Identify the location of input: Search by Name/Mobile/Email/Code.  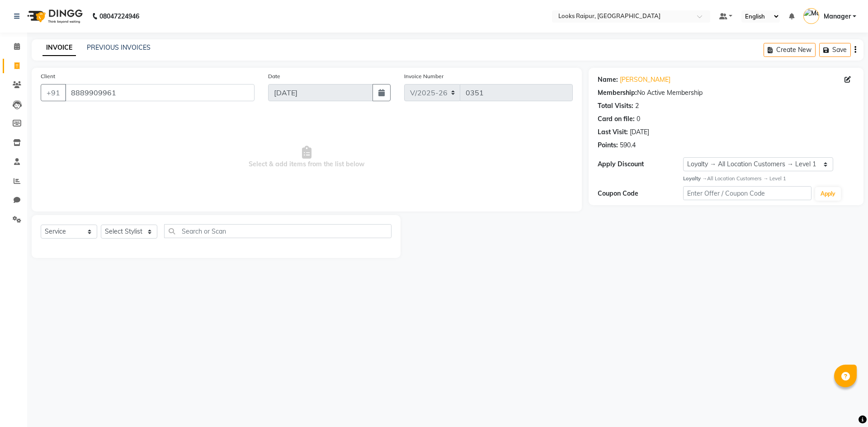
(159, 93).